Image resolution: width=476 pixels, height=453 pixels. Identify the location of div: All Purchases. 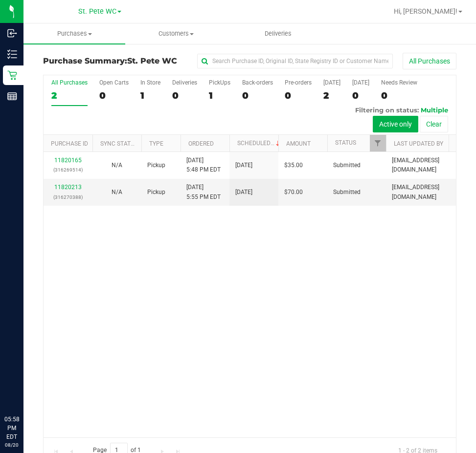
(70, 82).